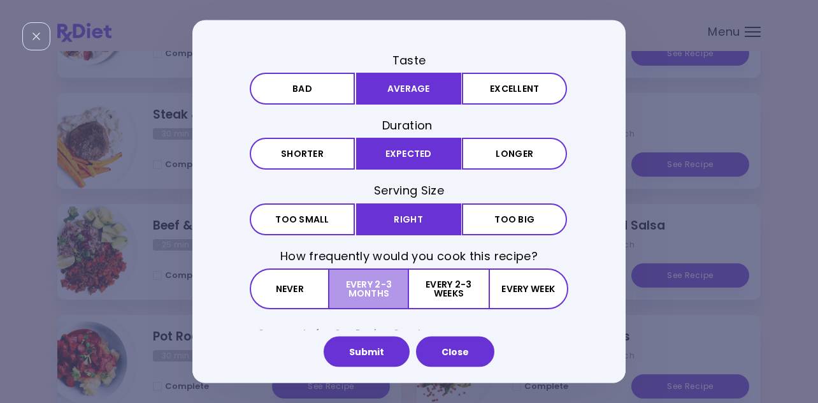 The image size is (818, 403). What do you see at coordinates (514, 154) in the screenshot?
I see `button: Longer` at bounding box center [514, 154].